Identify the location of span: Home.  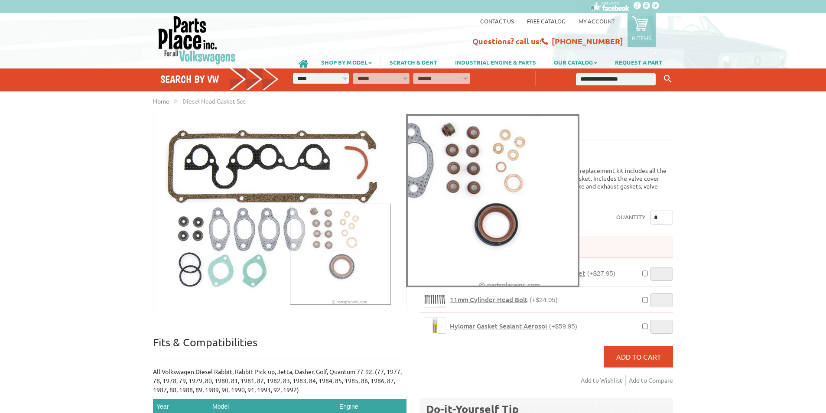
(161, 101).